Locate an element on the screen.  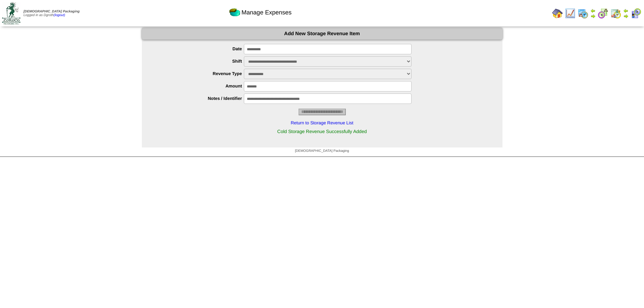
span: Manage Expenses is located at coordinates (266, 12).